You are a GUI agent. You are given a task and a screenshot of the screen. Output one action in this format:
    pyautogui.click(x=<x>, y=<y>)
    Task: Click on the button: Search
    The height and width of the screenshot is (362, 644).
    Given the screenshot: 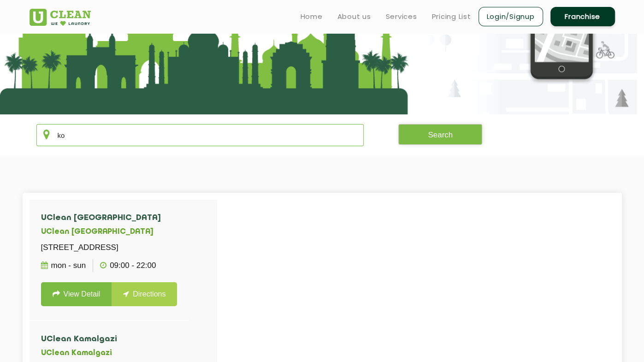 What is the action you would take?
    pyautogui.click(x=440, y=134)
    